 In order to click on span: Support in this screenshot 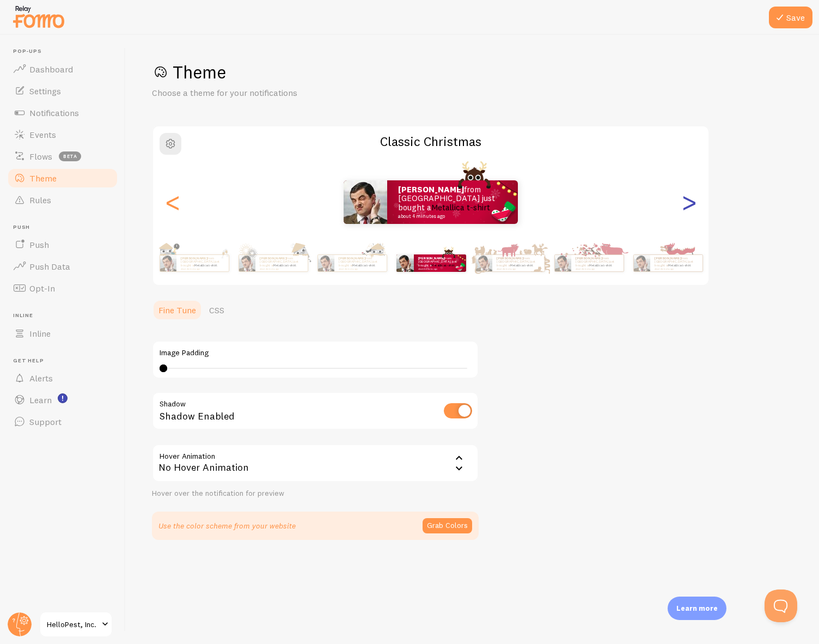, I will do `click(45, 422)`.